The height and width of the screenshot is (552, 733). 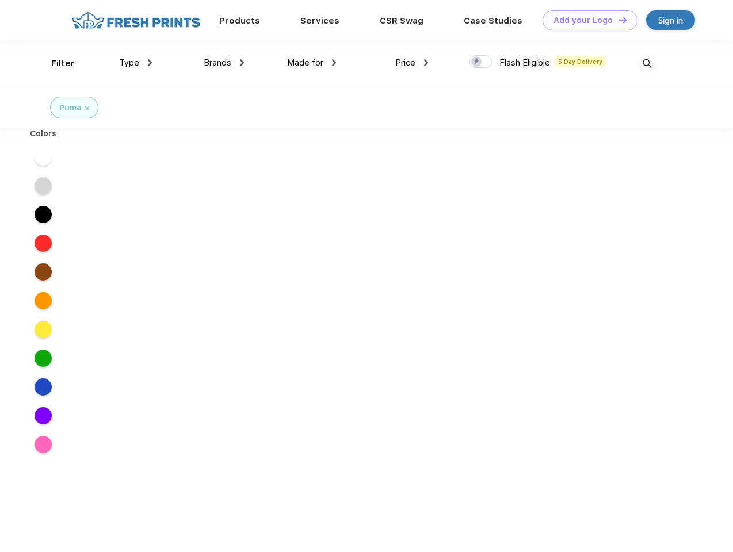 I want to click on span: 5 Day Delivery, so click(x=580, y=62).